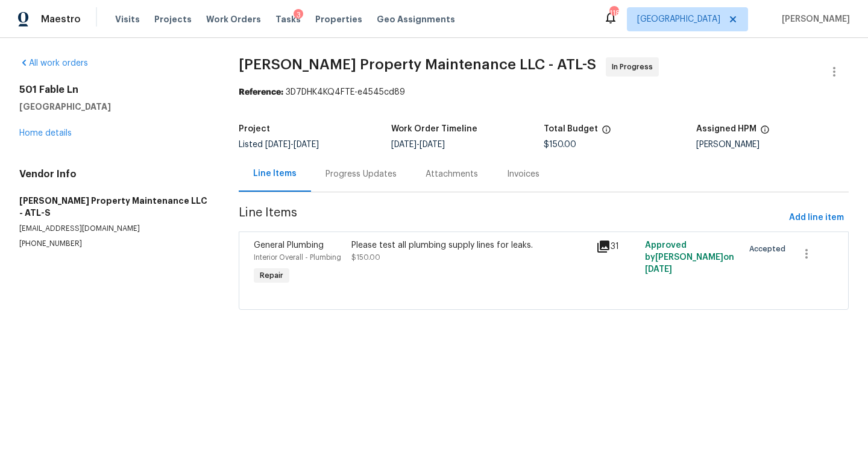 The width and height of the screenshot is (868, 469). I want to click on button: Add line item, so click(816, 217).